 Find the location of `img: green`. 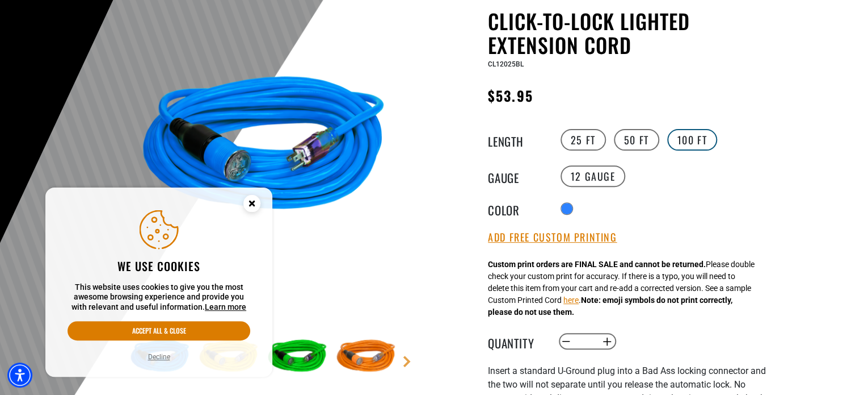

img: green is located at coordinates (297, 357).